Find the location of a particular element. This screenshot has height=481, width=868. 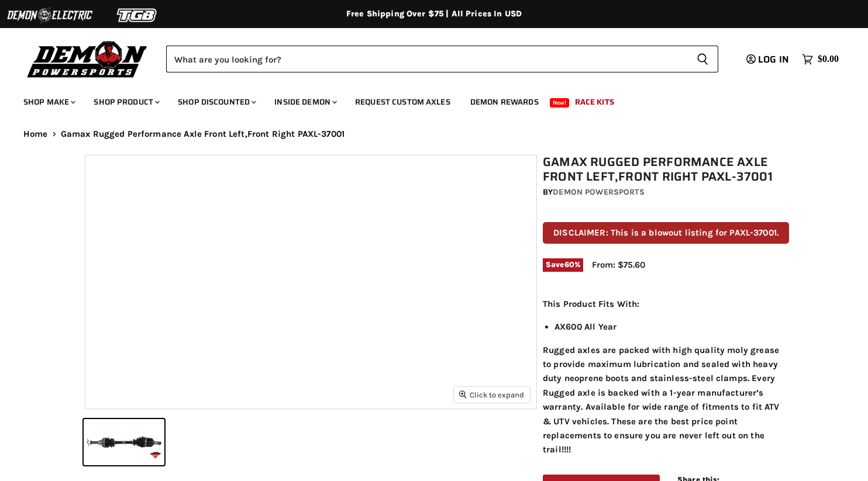

button: Click to expand is located at coordinates (492, 395).